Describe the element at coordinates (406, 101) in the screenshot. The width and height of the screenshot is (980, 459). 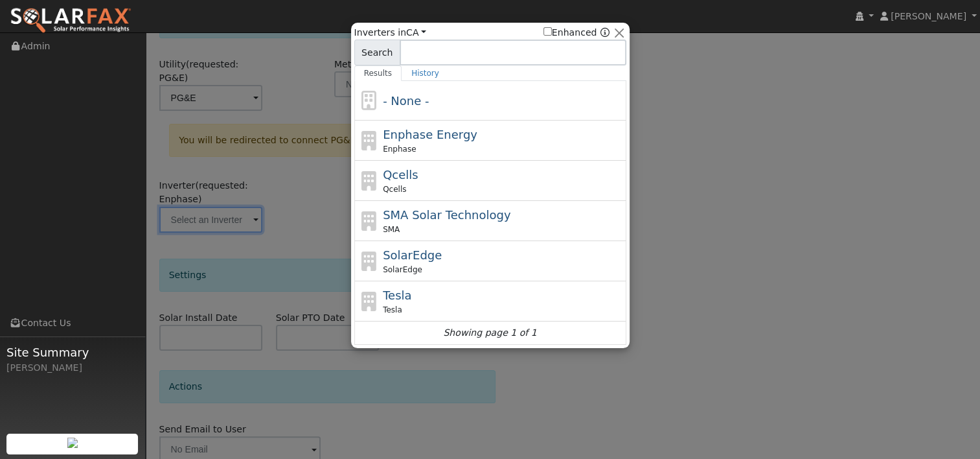
I see `span: - None -` at that location.